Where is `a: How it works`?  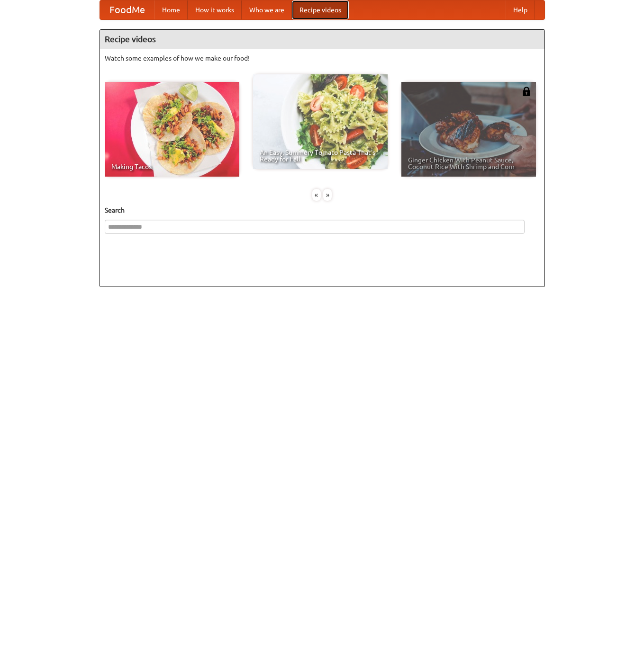 a: How it works is located at coordinates (215, 10).